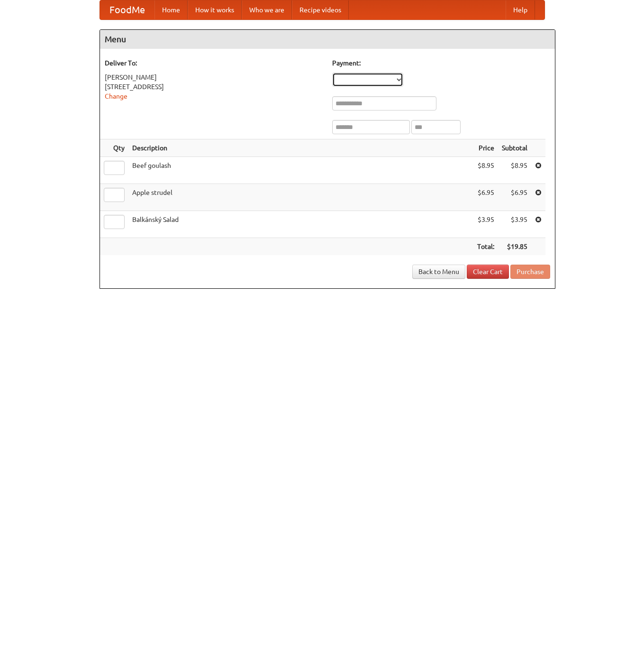 This screenshot has height=671, width=644. What do you see at coordinates (215, 10) in the screenshot?
I see `a: How it works` at bounding box center [215, 10].